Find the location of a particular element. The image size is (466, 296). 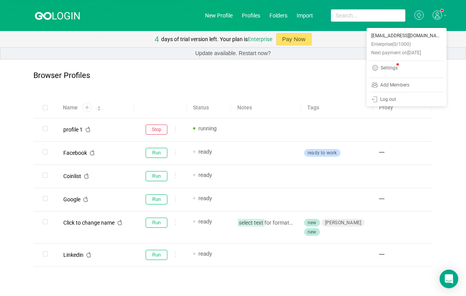

div: Sort is located at coordinates (99, 108).